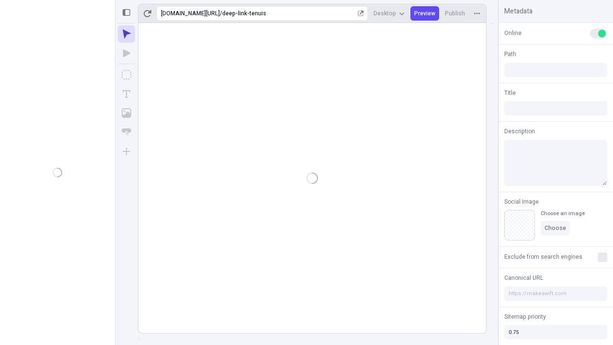  What do you see at coordinates (126, 113) in the screenshot?
I see `button: Image` at bounding box center [126, 113].